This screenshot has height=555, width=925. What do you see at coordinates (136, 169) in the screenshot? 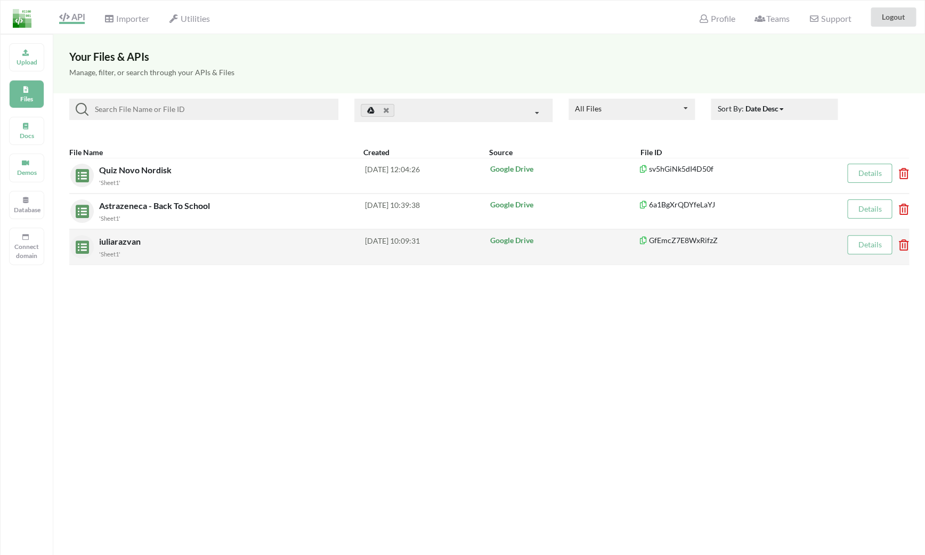
I see `span: Quiz Novo Nordisk` at bounding box center [136, 169].